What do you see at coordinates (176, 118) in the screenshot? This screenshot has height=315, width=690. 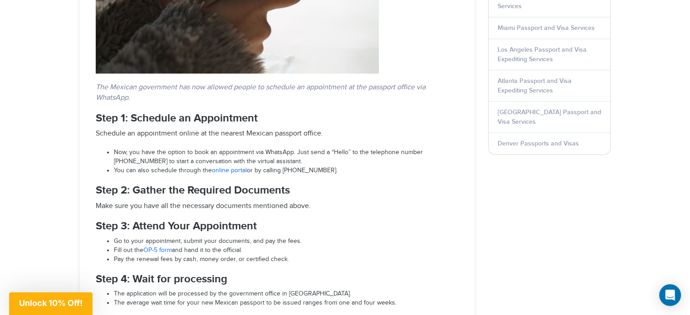 I see `span: Step 1: Schedule an Appointment` at bounding box center [176, 118].